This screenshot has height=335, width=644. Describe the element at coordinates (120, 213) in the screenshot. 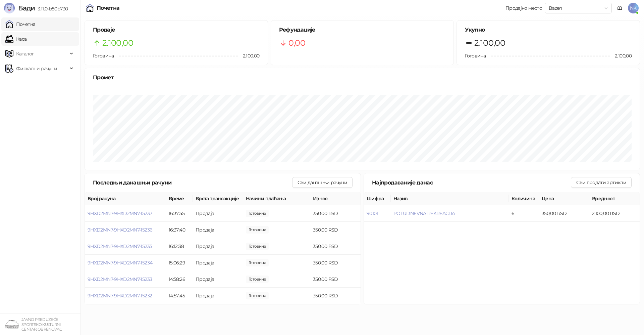

I see `span: 9HXD2MN7-9HXD2MN7-15237` at that location.